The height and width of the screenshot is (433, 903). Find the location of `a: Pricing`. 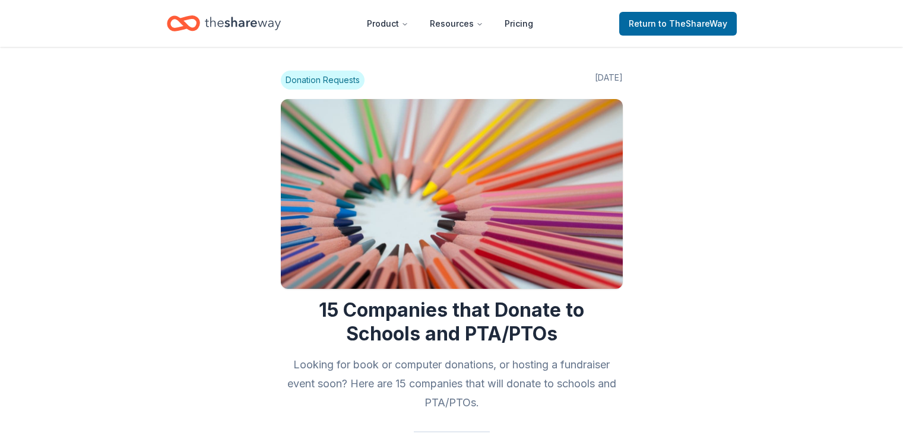

a: Pricing is located at coordinates (519, 24).